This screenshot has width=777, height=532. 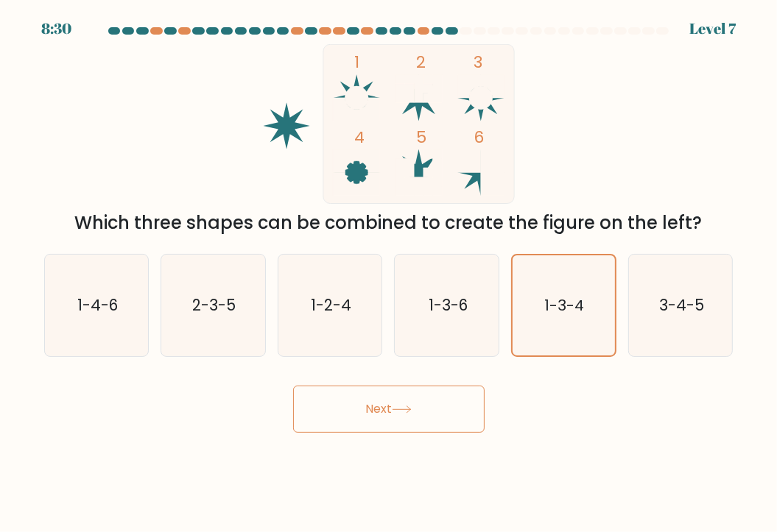 I want to click on tspan: 1, so click(x=356, y=62).